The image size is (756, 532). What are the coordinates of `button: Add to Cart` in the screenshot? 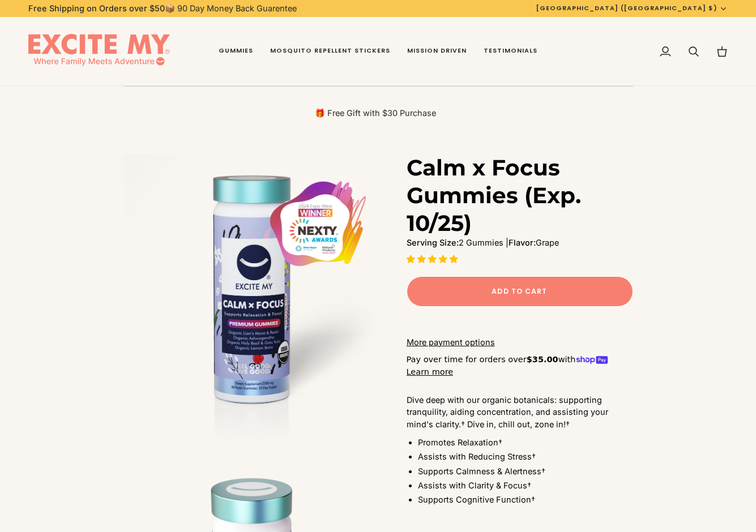 It's located at (520, 291).